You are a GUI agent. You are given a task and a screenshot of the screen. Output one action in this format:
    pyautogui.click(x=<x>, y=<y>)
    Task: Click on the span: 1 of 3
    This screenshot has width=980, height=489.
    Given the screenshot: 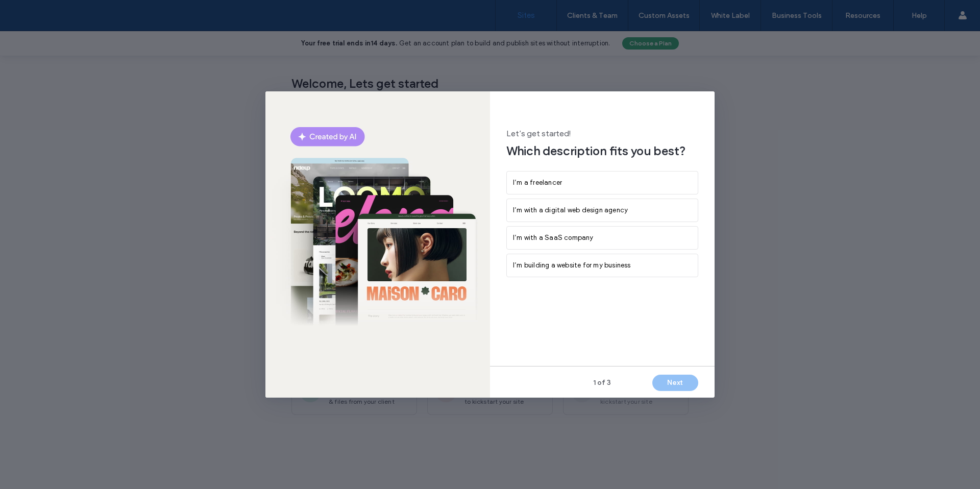 What is the action you would take?
    pyautogui.click(x=602, y=383)
    